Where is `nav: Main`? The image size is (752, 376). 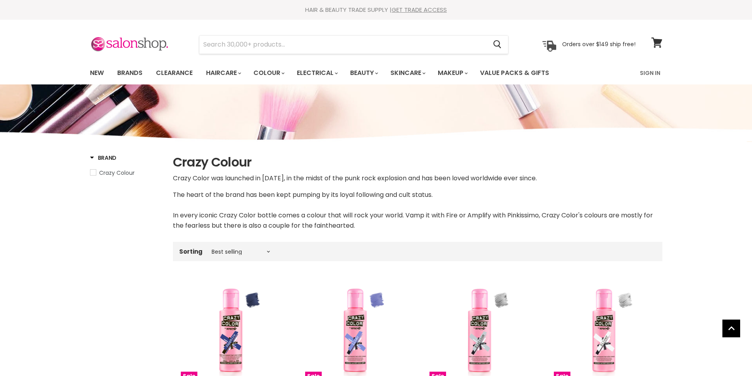
nav: Main is located at coordinates (376, 73).